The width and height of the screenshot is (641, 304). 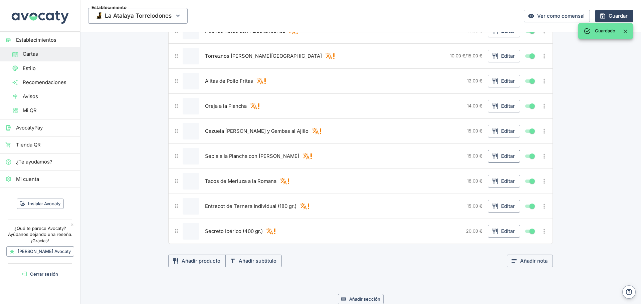 I want to click on button: EstablecimientoThumbnailLa Atalaya Torrelodones, so click(x=138, y=16).